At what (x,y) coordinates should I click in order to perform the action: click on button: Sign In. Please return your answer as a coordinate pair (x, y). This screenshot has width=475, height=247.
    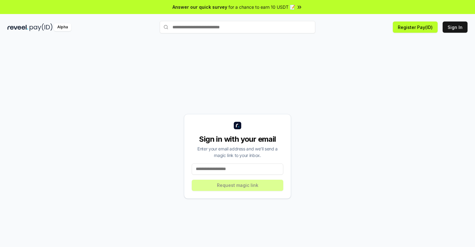
    Looking at the image, I should click on (455, 27).